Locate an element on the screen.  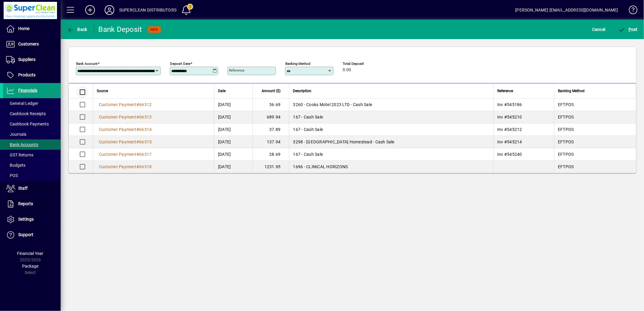
td: 37.89 is located at coordinates (271, 130).